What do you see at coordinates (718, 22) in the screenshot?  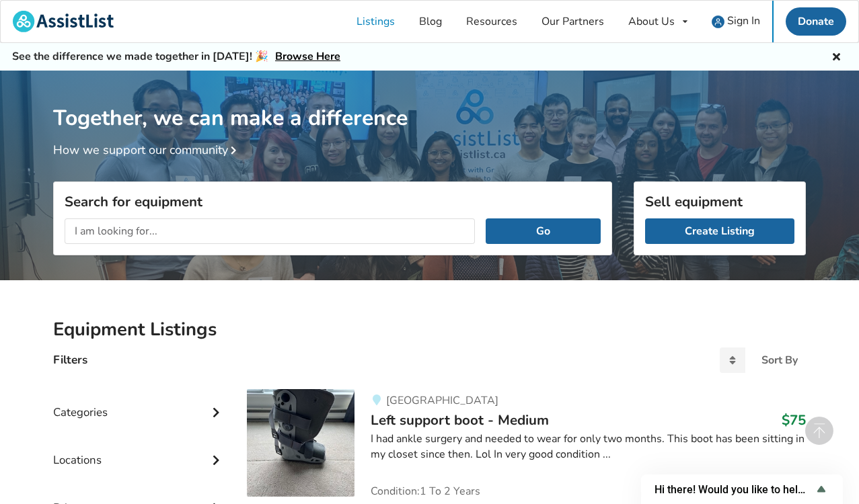 I see `img: user icon` at bounding box center [718, 22].